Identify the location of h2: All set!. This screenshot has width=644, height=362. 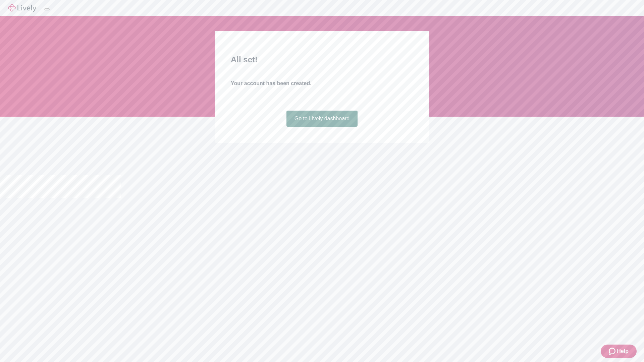
(322, 60).